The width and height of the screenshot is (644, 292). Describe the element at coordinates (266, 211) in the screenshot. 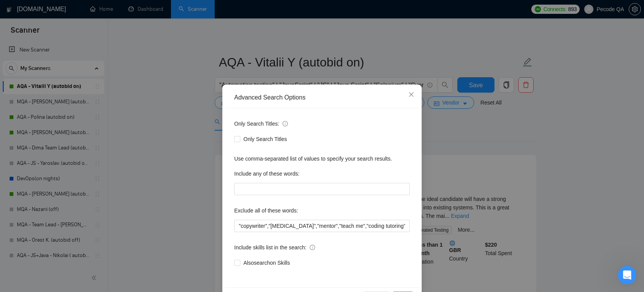

I see `label: Exclude all of these words:` at that location.